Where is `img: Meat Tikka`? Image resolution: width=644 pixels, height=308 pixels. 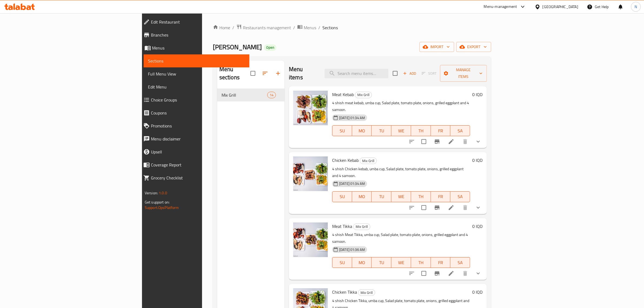 img: Meat Tikka is located at coordinates (311, 240).